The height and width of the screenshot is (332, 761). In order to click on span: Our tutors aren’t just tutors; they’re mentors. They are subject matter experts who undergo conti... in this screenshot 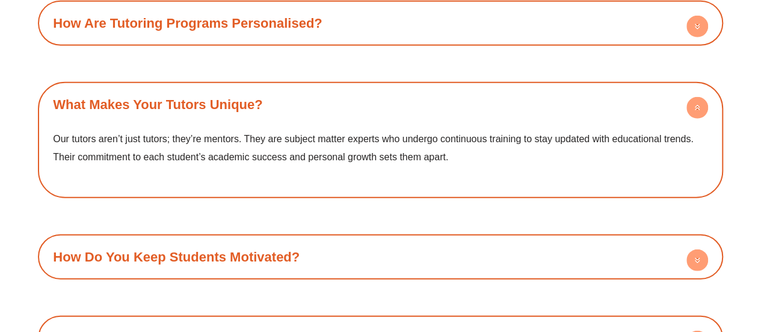, I will do `click(373, 147)`.